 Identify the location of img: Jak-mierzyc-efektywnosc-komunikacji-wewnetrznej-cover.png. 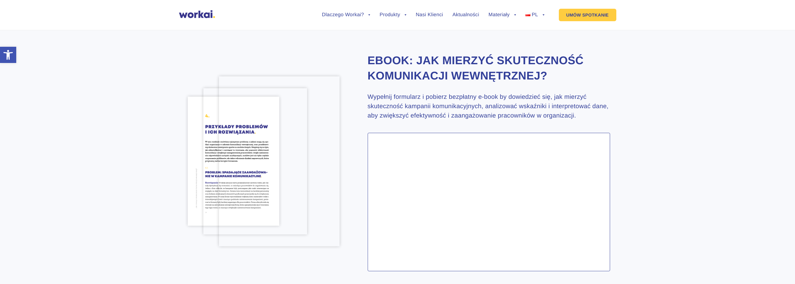
(279, 161).